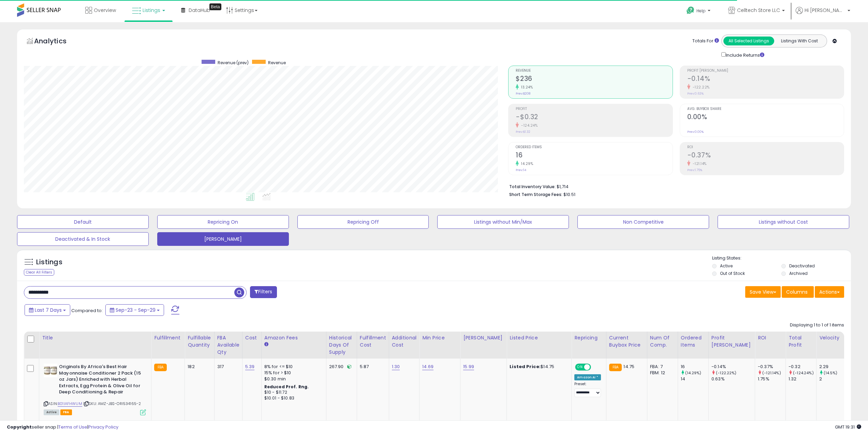 The height and width of the screenshot is (434, 868). What do you see at coordinates (294, 337) in the screenshot?
I see `div: Amazon Fees` at bounding box center [294, 337].